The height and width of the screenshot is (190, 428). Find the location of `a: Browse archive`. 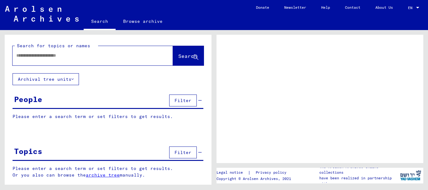

a: Browse archive is located at coordinates (143, 21).